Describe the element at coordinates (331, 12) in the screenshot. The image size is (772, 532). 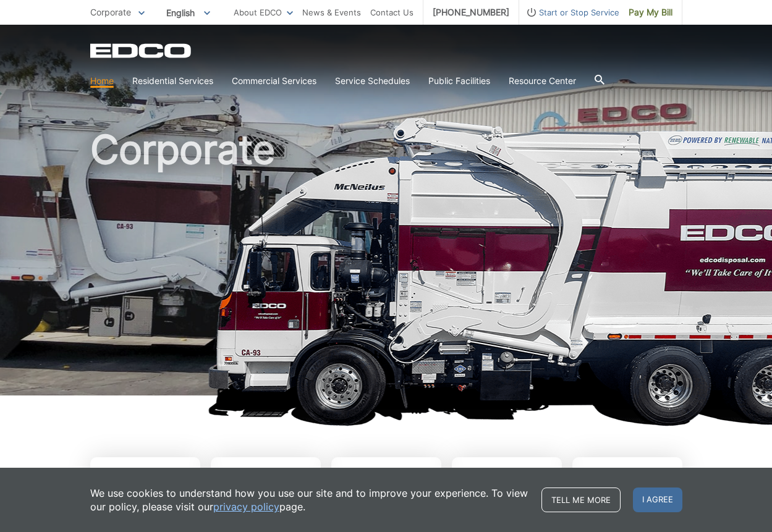
I see `a: News & Events` at that location.